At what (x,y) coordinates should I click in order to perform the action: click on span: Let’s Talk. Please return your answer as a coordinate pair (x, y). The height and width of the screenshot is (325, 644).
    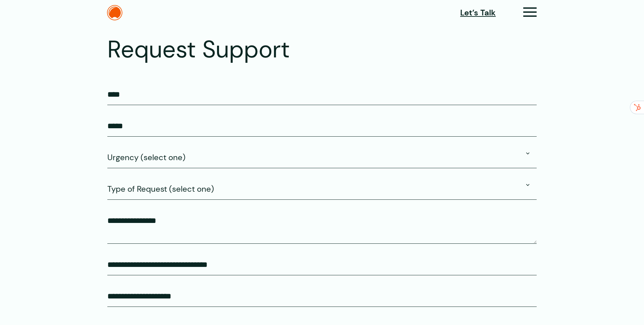
    Looking at the image, I should click on (478, 13).